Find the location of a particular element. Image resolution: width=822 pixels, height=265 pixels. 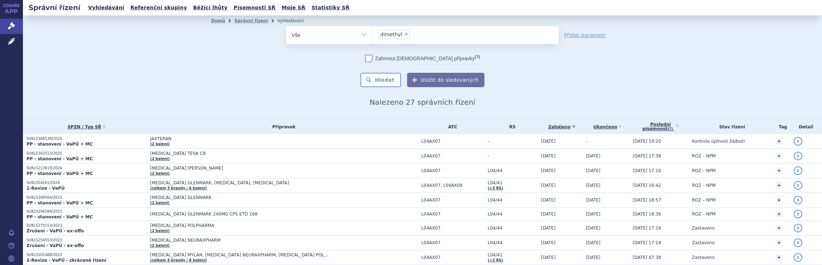

span: L04AX07, L04AX09 is located at coordinates (452, 185).